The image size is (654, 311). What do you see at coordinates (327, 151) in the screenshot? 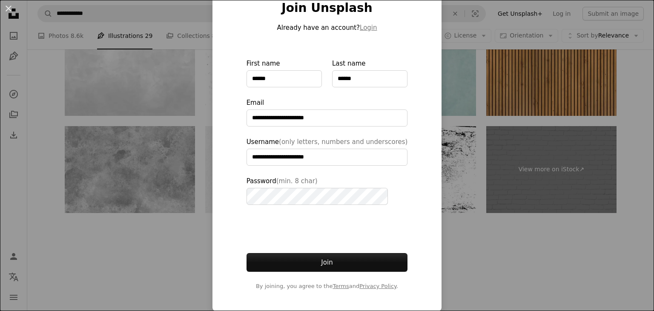
I see `label: Username` at bounding box center [327, 151].